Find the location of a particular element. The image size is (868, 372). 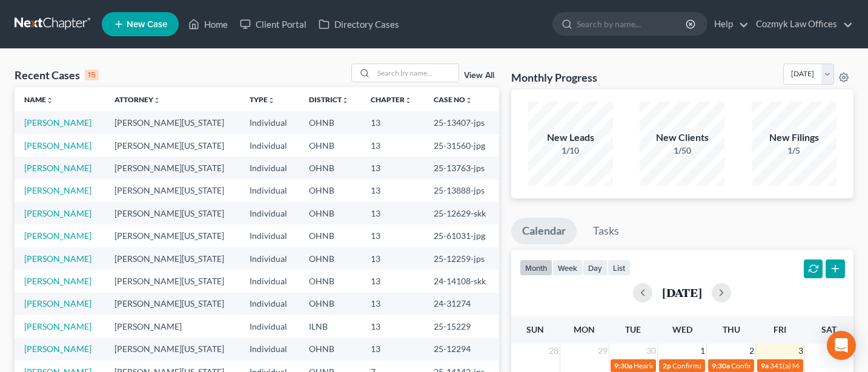

div: 1/50 is located at coordinates (681, 150).